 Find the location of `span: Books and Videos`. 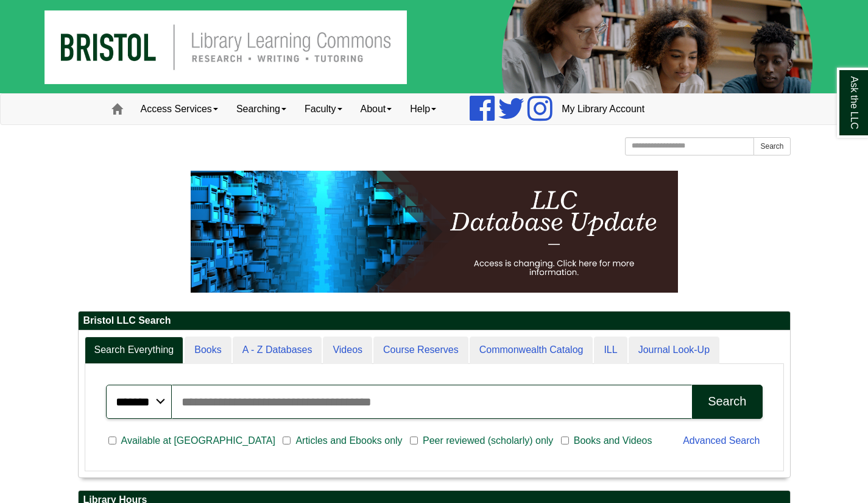

span: Books and Videos is located at coordinates (613, 441).